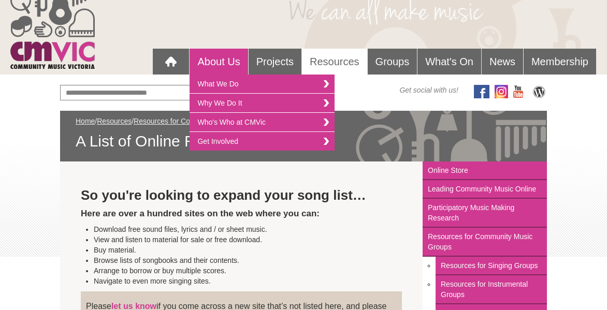  Describe the element at coordinates (449, 62) in the screenshot. I see `a: What's On` at that location.